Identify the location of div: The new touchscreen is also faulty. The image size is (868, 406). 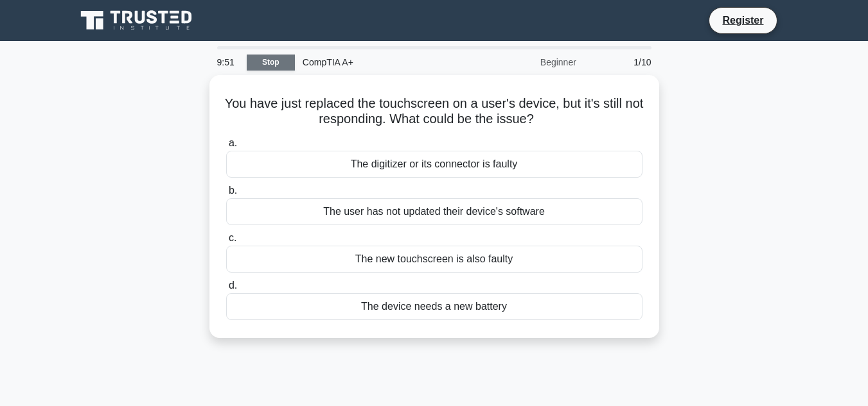
(434, 259).